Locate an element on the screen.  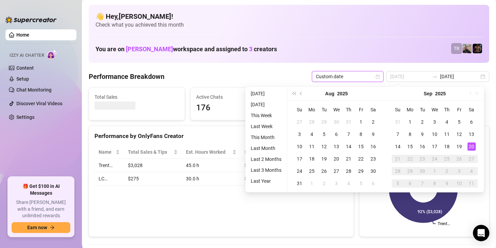
td: $275 is located at coordinates (153, 179).